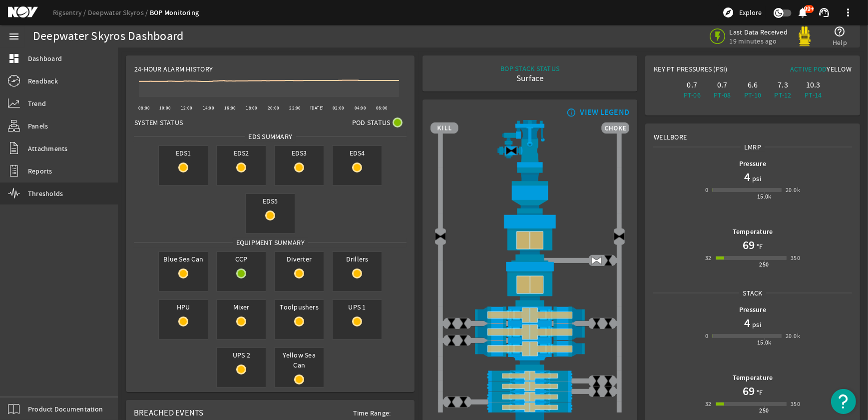 Image resolution: width=868 pixels, height=420 pixels. Describe the element at coordinates (748, 245) in the screenshot. I see `h1: 69` at that location.